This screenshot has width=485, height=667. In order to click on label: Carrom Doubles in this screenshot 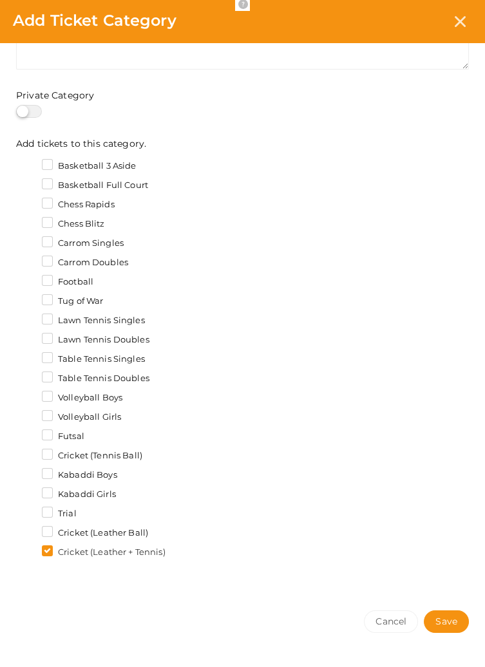, I will do `click(85, 263)`.